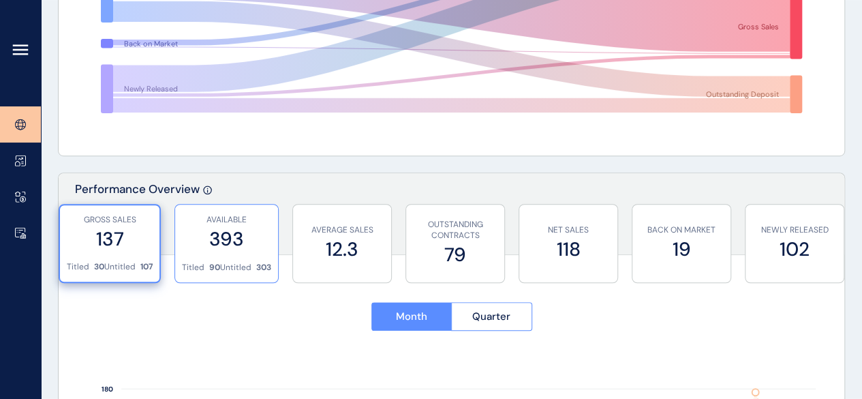  What do you see at coordinates (215, 267) in the screenshot?
I see `p: 90` at bounding box center [215, 267].